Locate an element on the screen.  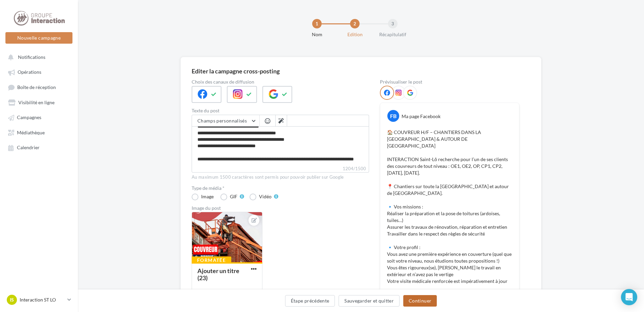
div: GIF is located at coordinates (234, 197).